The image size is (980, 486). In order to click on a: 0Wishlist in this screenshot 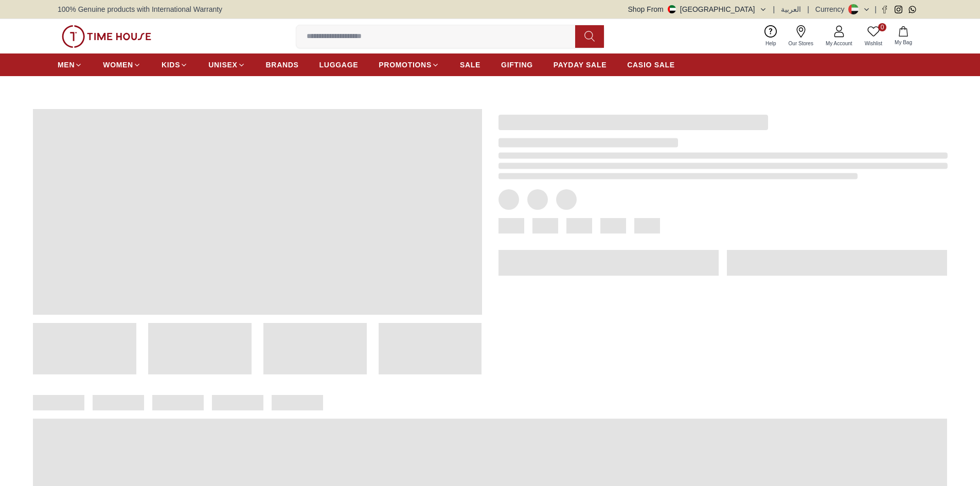, I will do `click(874, 36)`.